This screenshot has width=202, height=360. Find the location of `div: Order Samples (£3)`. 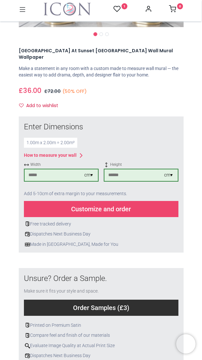

div: Order Samples (£3) is located at coordinates (101, 308).